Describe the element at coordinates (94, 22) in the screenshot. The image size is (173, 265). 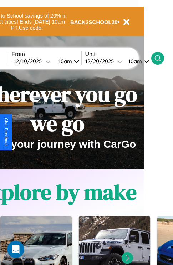
I see `b: BACK2SCHOOL20` at that location.